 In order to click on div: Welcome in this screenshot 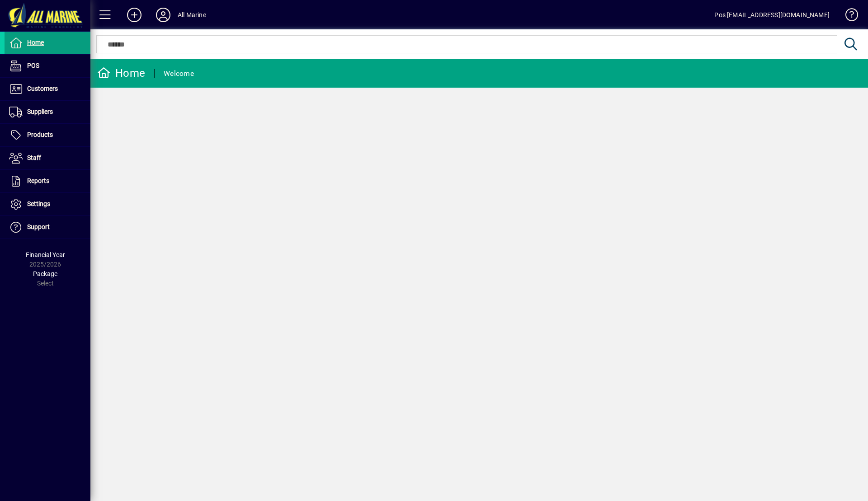, I will do `click(178, 74)`.